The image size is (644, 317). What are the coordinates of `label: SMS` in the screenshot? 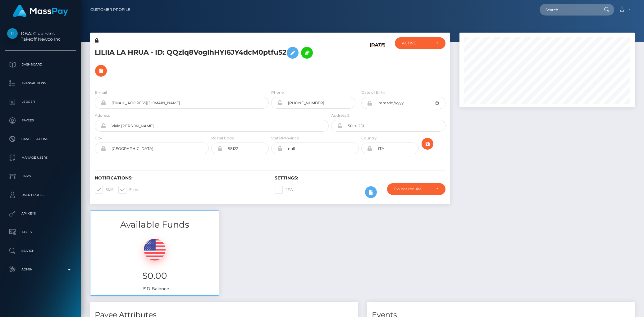 It's located at (104, 189).